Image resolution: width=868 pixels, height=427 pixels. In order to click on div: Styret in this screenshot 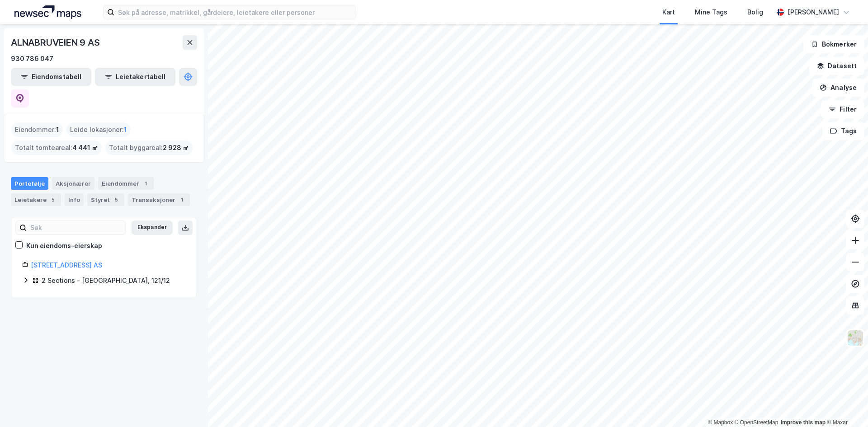, I will do `click(106, 200)`.